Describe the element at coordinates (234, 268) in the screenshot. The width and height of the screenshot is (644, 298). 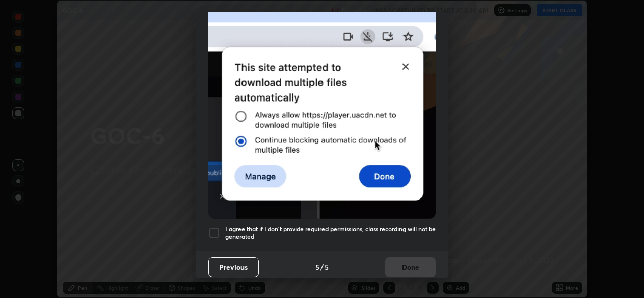
I see `button: Previous` at that location.